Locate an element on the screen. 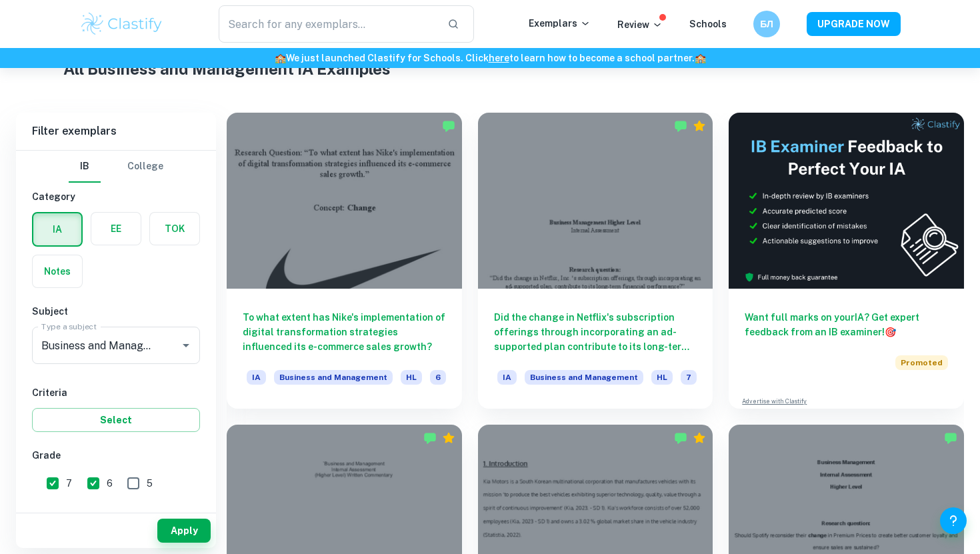 The width and height of the screenshot is (980, 554). button: TOK is located at coordinates (174, 229).